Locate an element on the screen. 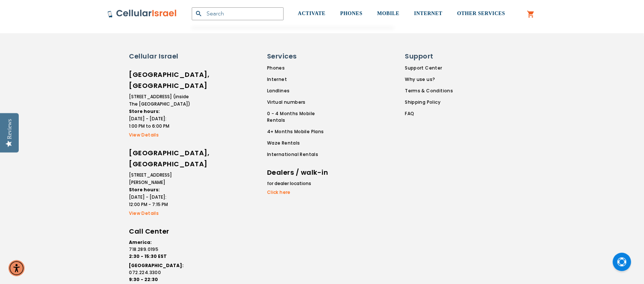 Image resolution: width=644 pixels, height=284 pixels. h6: Cellular Israel is located at coordinates (161, 56).